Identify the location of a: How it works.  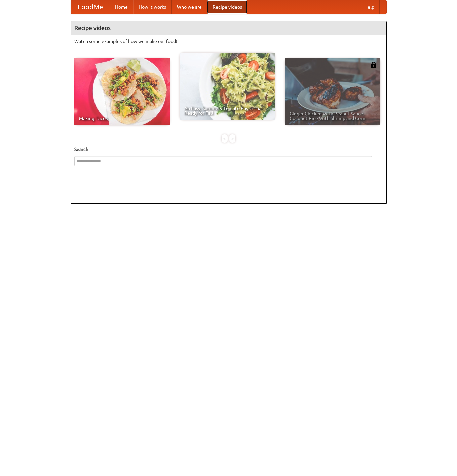
(152, 7).